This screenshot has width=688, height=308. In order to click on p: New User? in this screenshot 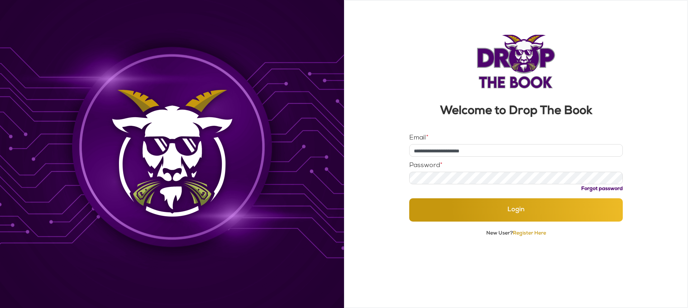, I will do `click(516, 233)`.